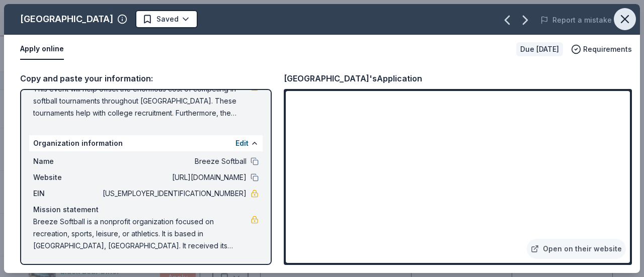 The image size is (644, 277). I want to click on div: Copy and paste your information:, so click(146, 78).